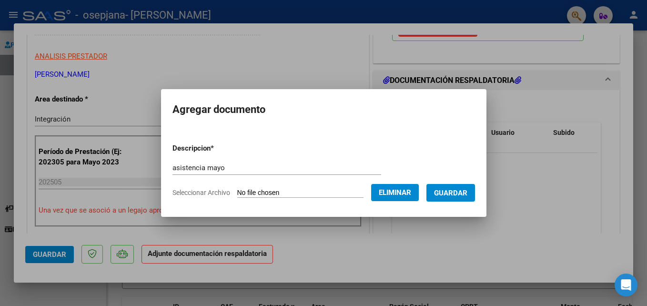  I want to click on span: Eliminar, so click(395, 192).